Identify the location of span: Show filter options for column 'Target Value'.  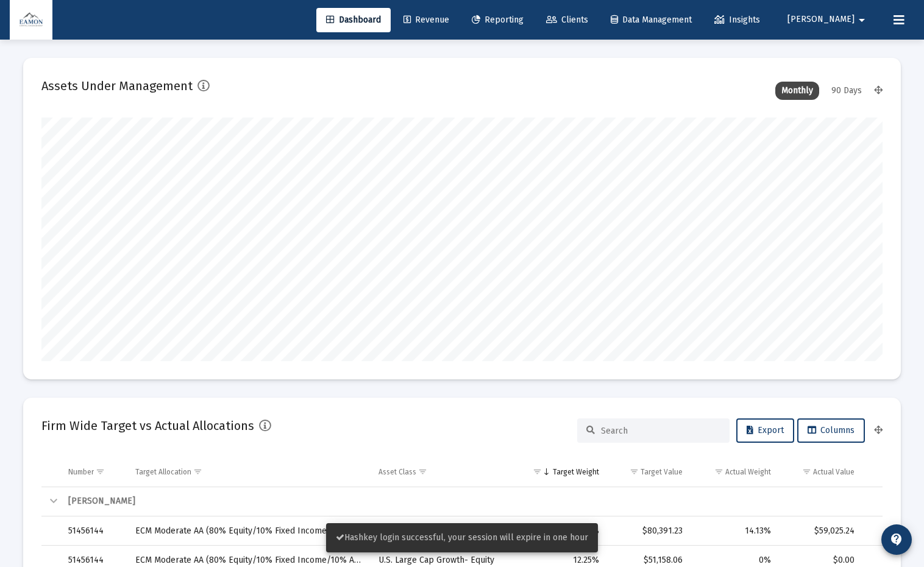
(633, 472).